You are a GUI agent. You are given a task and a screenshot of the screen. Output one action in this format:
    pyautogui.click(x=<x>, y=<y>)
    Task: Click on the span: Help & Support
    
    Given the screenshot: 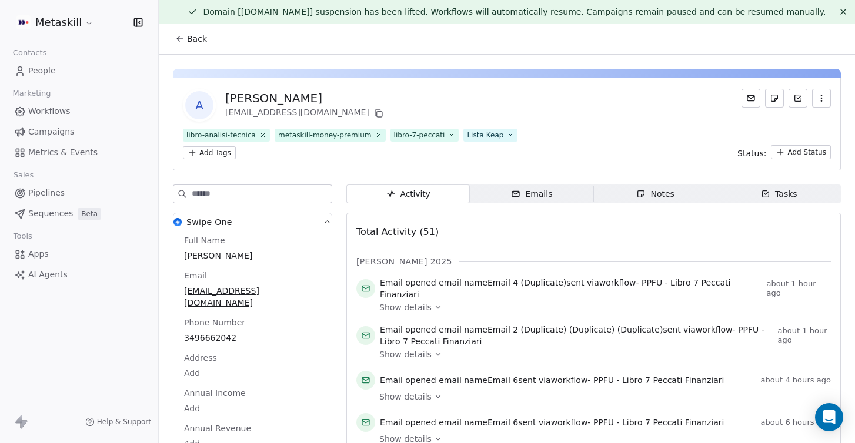 What is the action you would take?
    pyautogui.click(x=124, y=422)
    